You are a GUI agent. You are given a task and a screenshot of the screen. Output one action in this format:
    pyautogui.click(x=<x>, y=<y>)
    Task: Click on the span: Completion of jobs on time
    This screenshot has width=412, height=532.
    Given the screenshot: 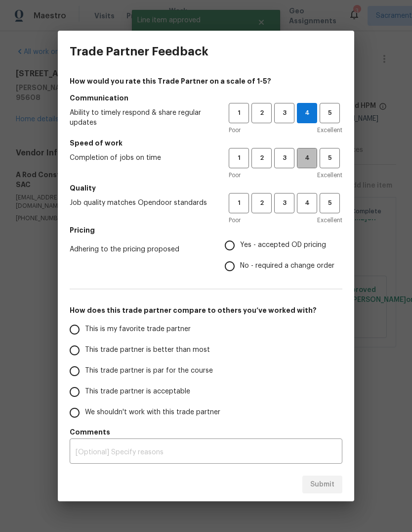 What is the action you would take?
    pyautogui.click(x=141, y=158)
    